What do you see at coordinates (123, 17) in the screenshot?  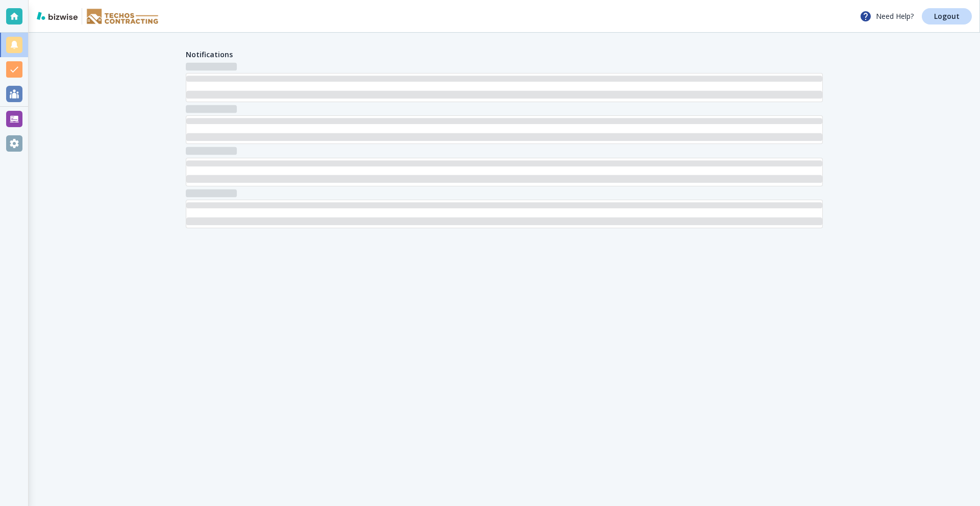 I see `img: Techos Exteriors Roofing & Siding` at bounding box center [123, 17].